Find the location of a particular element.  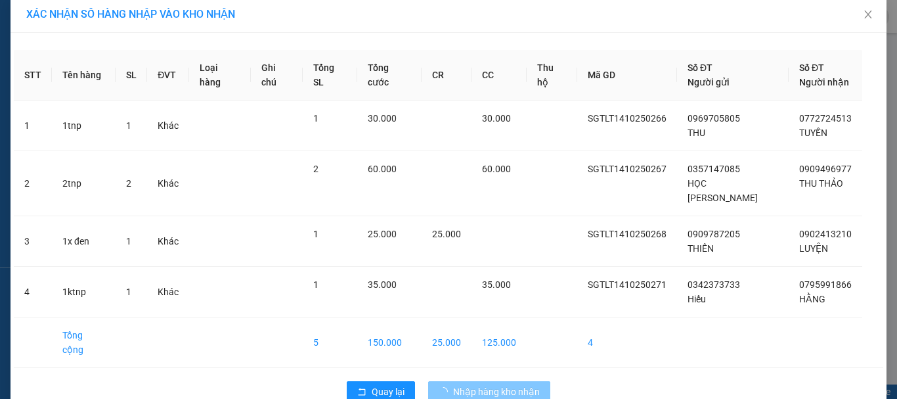

th: ĐVT is located at coordinates (168, 75).